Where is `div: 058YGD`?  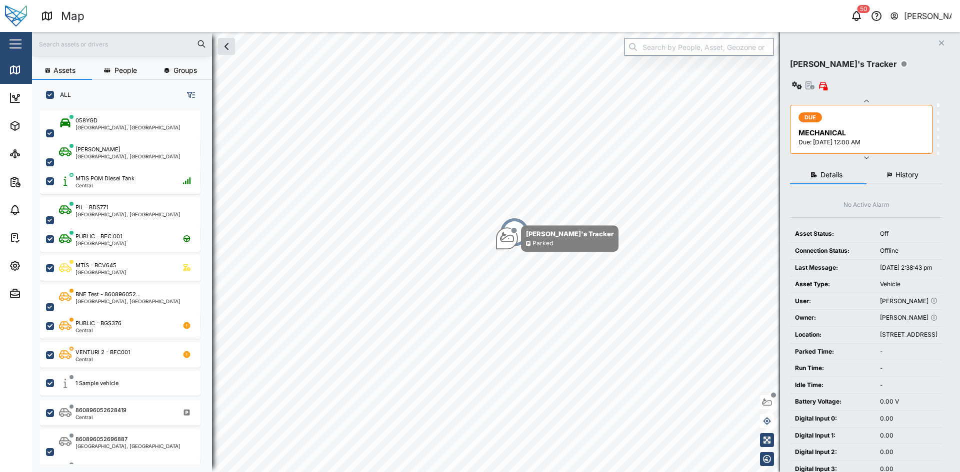 div: 058YGD is located at coordinates (86, 120).